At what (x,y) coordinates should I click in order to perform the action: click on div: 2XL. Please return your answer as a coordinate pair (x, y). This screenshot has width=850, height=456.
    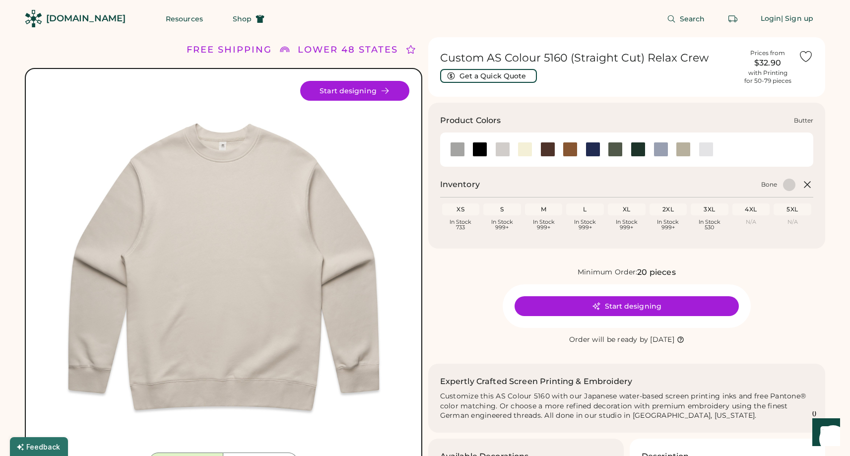
    Looking at the image, I should click on (668, 209).